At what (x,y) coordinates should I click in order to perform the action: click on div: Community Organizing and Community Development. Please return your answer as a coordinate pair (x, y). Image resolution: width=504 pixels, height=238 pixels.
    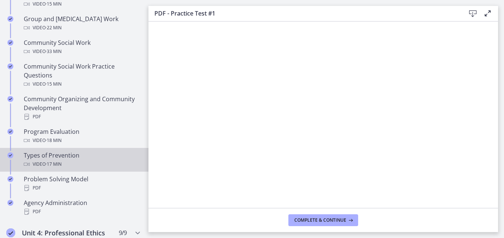
    Looking at the image, I should click on (82, 108).